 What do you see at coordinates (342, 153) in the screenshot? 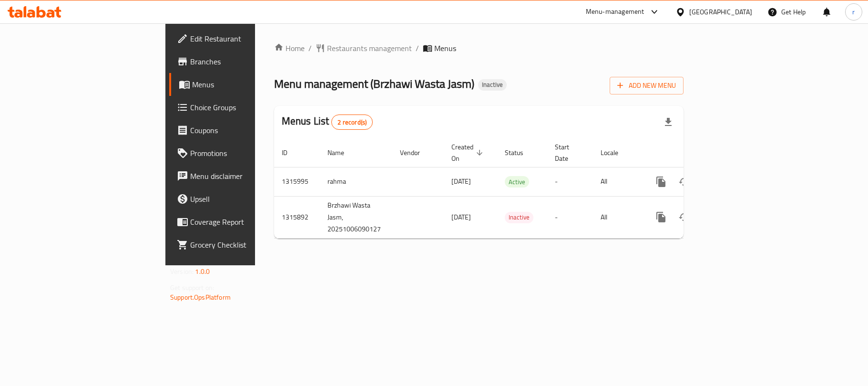
I see `span: Name` at bounding box center [342, 153].